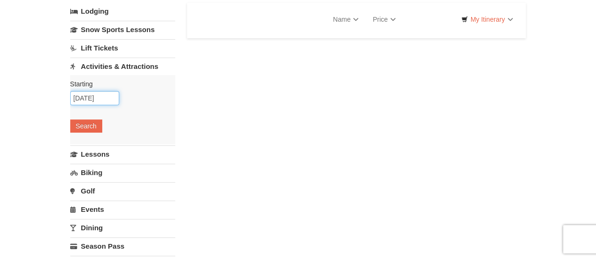 The height and width of the screenshot is (260, 596). Describe the element at coordinates (346, 19) in the screenshot. I see `a: Name` at that location.